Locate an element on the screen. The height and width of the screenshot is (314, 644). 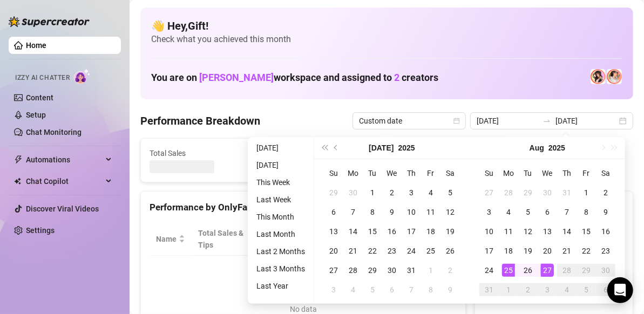
span: Total Sales is located at coordinates (199, 153).